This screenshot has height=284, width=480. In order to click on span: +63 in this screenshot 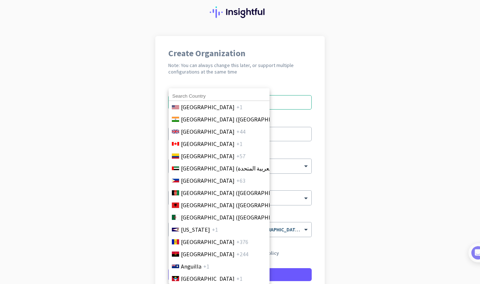, I will do `click(241, 181)`.